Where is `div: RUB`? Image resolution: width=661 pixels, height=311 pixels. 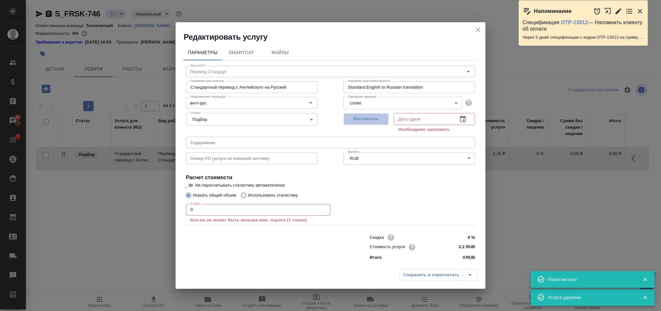
div: RUB is located at coordinates (409, 158).